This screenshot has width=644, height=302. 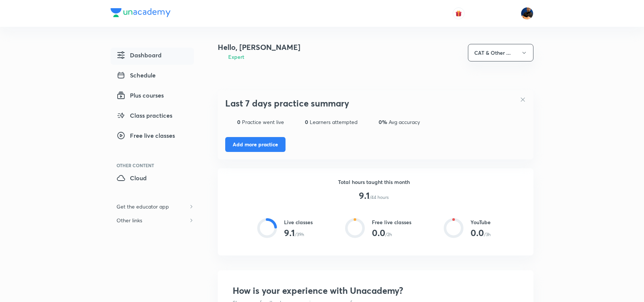 What do you see at coordinates (459, 13) in the screenshot?
I see `button: avatar` at bounding box center [459, 13].